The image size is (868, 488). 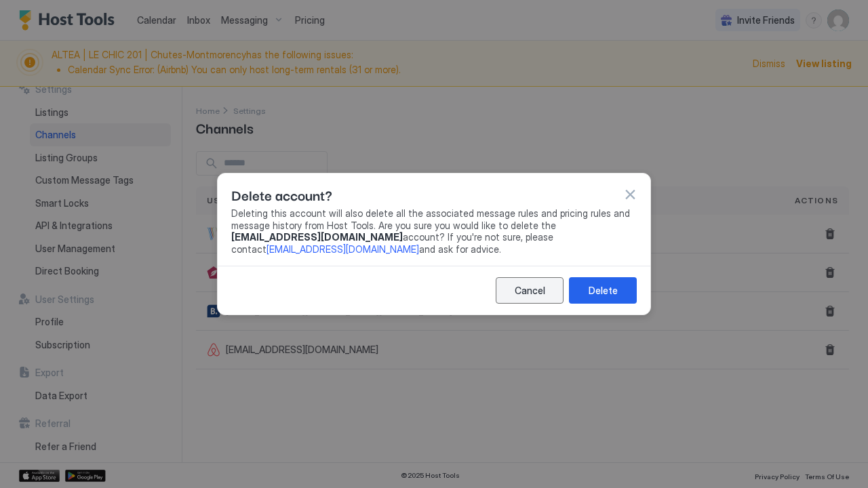 I want to click on div: Delete, so click(x=603, y=291).